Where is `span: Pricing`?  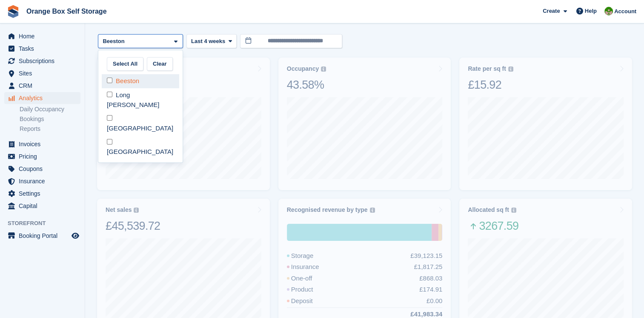 span: Pricing is located at coordinates (44, 157).